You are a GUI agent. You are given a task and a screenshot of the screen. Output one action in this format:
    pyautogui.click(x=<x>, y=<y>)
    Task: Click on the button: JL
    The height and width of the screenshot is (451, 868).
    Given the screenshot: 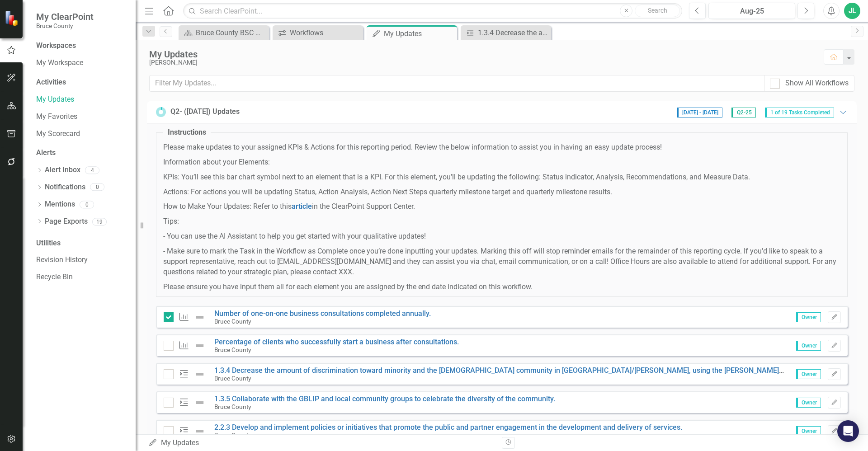 What is the action you would take?
    pyautogui.click(x=852, y=11)
    